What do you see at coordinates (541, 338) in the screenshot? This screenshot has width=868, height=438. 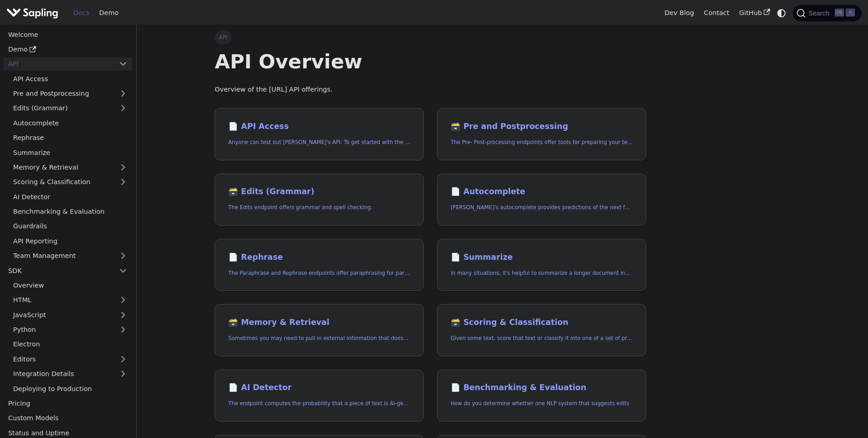 I see `p: Given some text, score that text or classify it into one of a set of pre-specified categories.` at bounding box center [541, 338].